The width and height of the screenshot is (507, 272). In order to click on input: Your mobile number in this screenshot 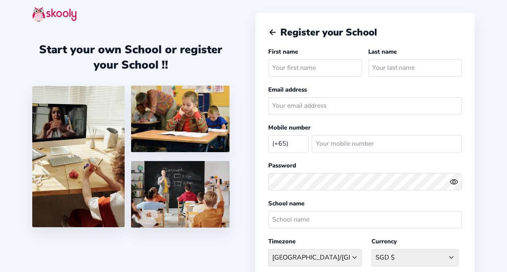, I will do `click(387, 144)`.